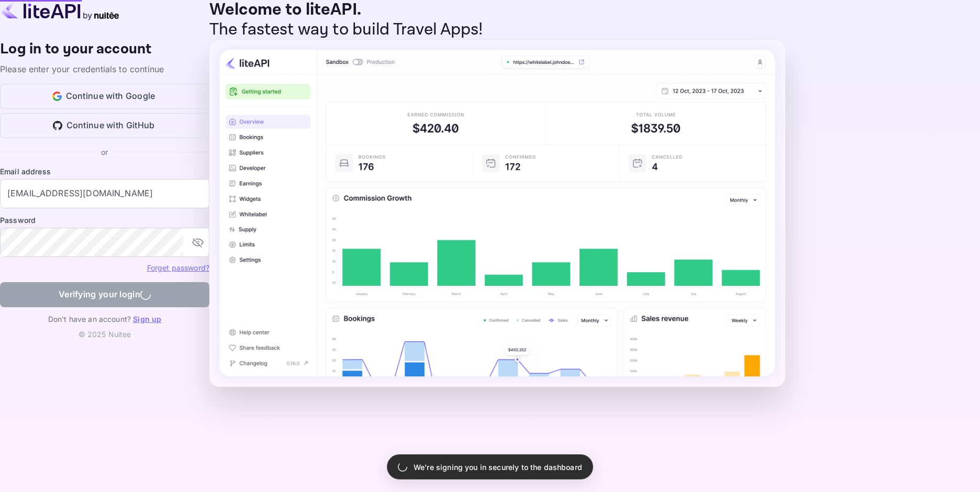 Image resolution: width=980 pixels, height=492 pixels. What do you see at coordinates (105, 151) in the screenshot?
I see `p: or` at bounding box center [105, 151].